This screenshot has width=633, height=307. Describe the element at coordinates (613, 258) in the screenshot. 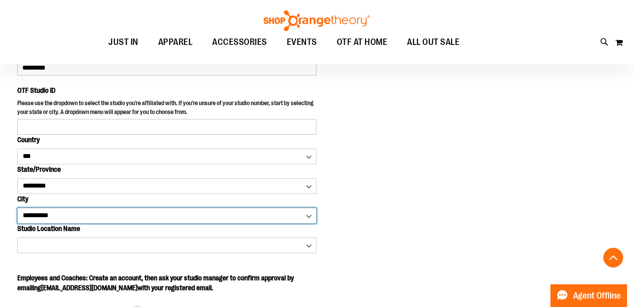

I see `button: Back To Top` at that location.